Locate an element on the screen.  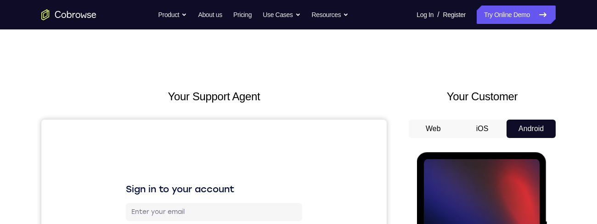
button: Sign in with Intercom is located at coordinates (173, 199).